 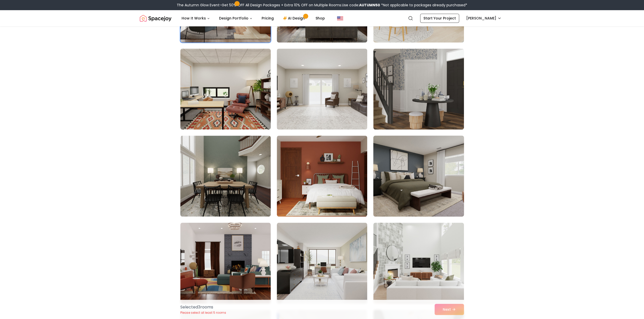 What do you see at coordinates (203, 313) in the screenshot?
I see `p: Please select at least 5 rooms` at bounding box center [203, 313].